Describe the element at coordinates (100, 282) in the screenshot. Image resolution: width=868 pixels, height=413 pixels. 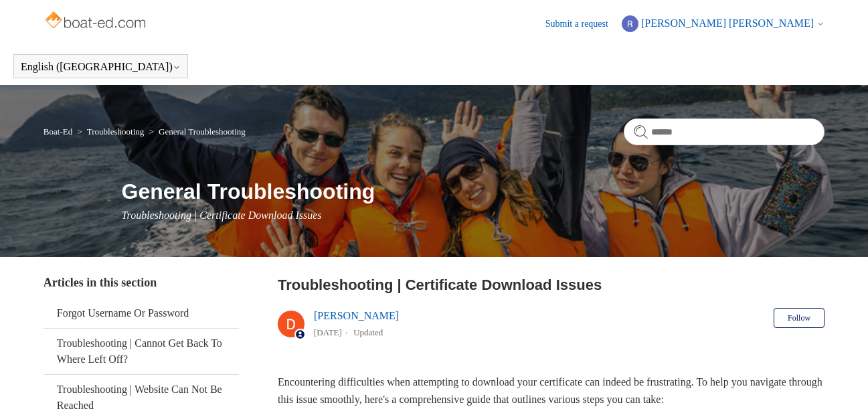
I see `span: Articles in this section` at that location.